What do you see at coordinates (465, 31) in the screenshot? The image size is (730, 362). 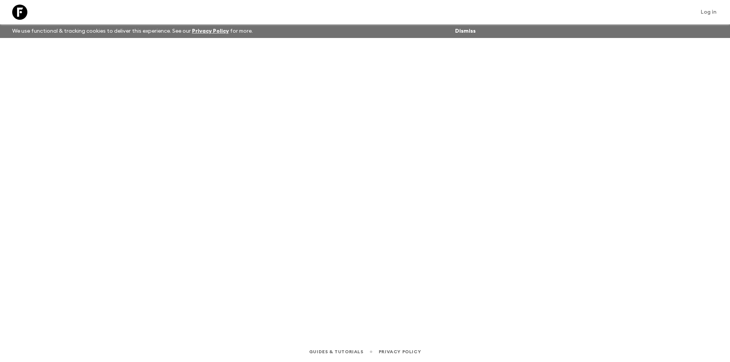 I see `button: Dismiss` at bounding box center [465, 31].